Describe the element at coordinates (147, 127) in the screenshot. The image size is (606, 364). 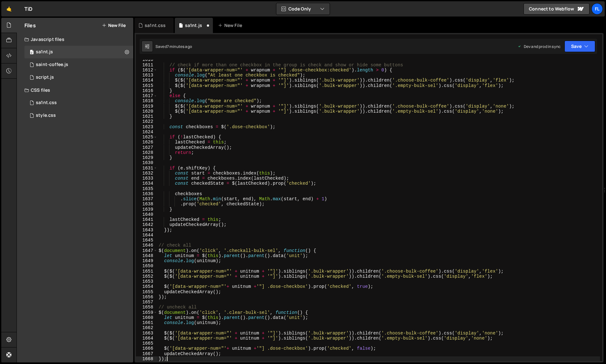
I see `div: 1623` at that location.